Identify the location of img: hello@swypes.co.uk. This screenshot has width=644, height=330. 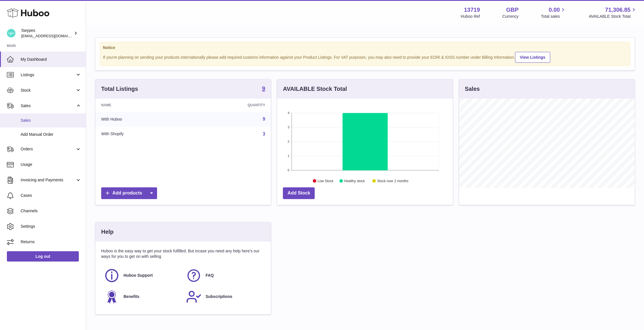
(11, 33).